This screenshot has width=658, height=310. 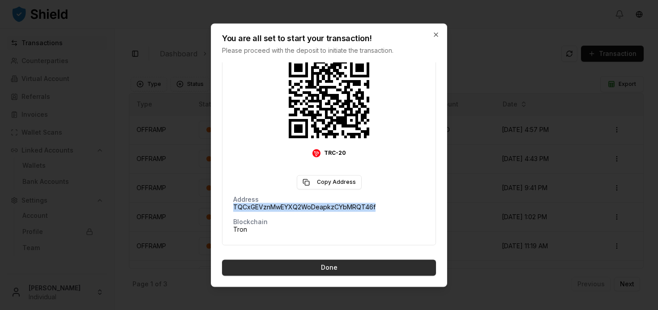 I want to click on p: Please proceed with the deposit to initiate the transaction., so click(x=320, y=51).